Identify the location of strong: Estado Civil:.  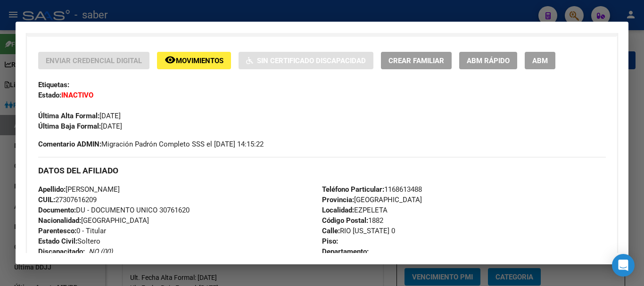
(58, 242).